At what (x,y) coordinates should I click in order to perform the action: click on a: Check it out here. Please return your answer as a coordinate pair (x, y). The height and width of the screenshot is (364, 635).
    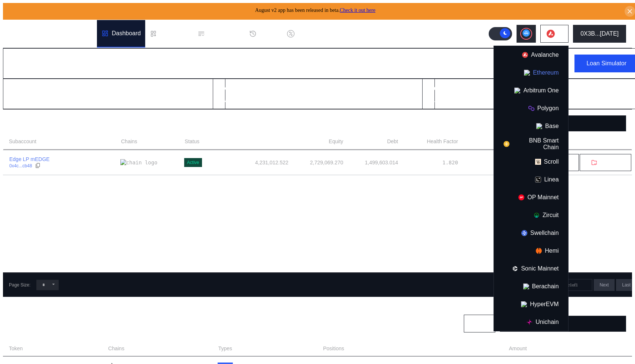
    Looking at the image, I should click on (358, 10).